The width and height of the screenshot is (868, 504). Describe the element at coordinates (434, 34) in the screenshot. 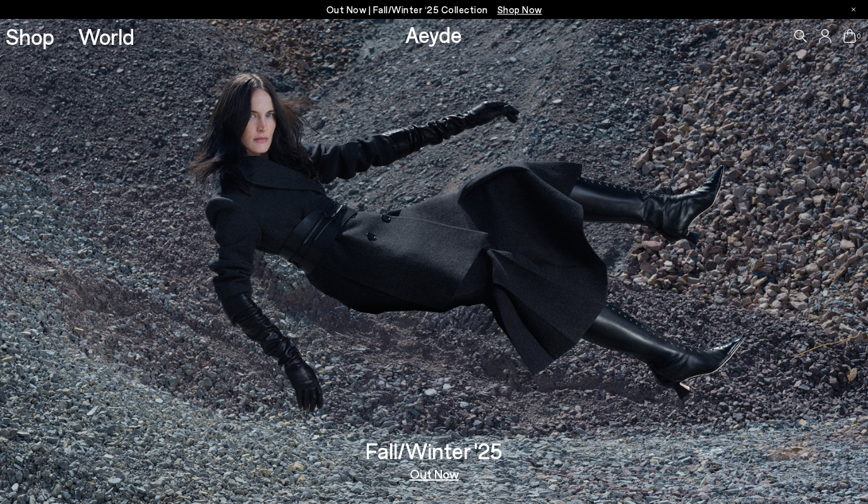

I see `a: Aeyde` at that location.